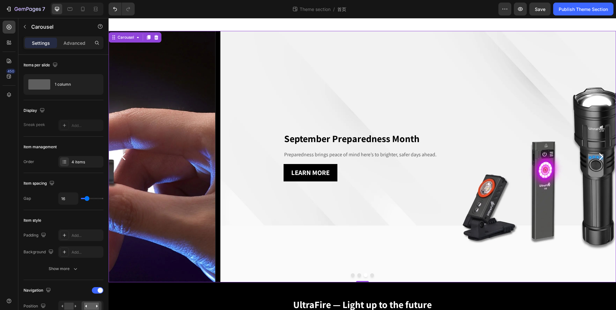 This screenshot has height=310, width=616. What do you see at coordinates (202, 155) in the screenshot?
I see `p: Learn More` at bounding box center [202, 155].